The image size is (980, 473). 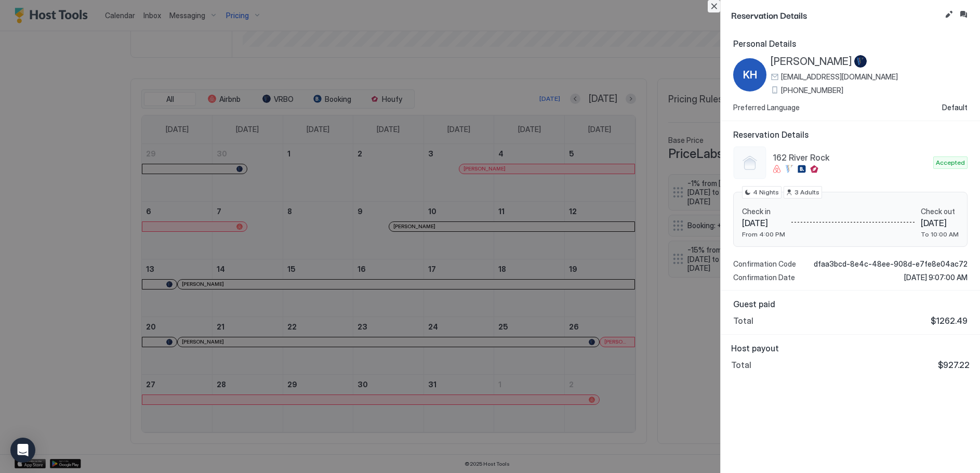 I want to click on span: From 4:00 PM, so click(x=763, y=234).